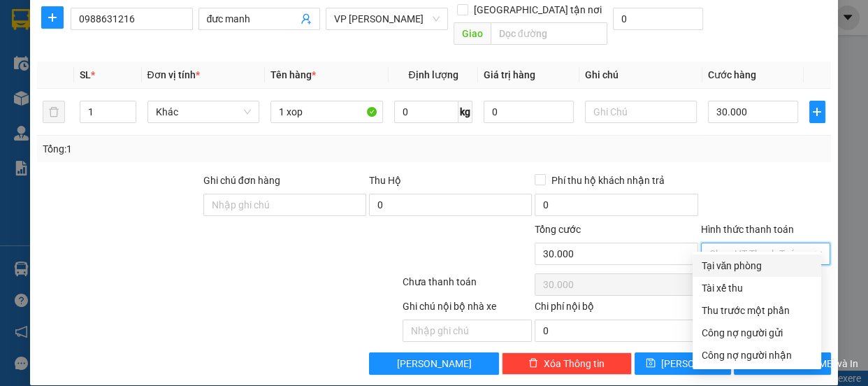 This screenshot has height=386, width=868. I want to click on span: Khác, so click(203, 112).